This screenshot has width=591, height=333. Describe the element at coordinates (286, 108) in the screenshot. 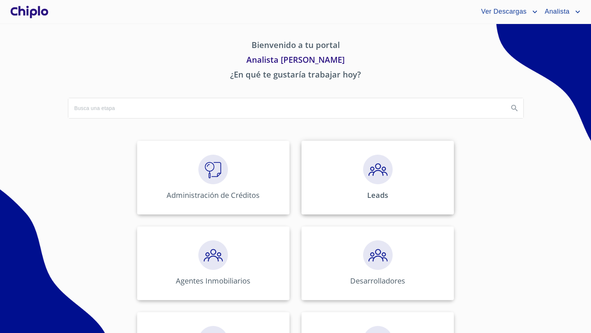

I see `input: search` at that location.